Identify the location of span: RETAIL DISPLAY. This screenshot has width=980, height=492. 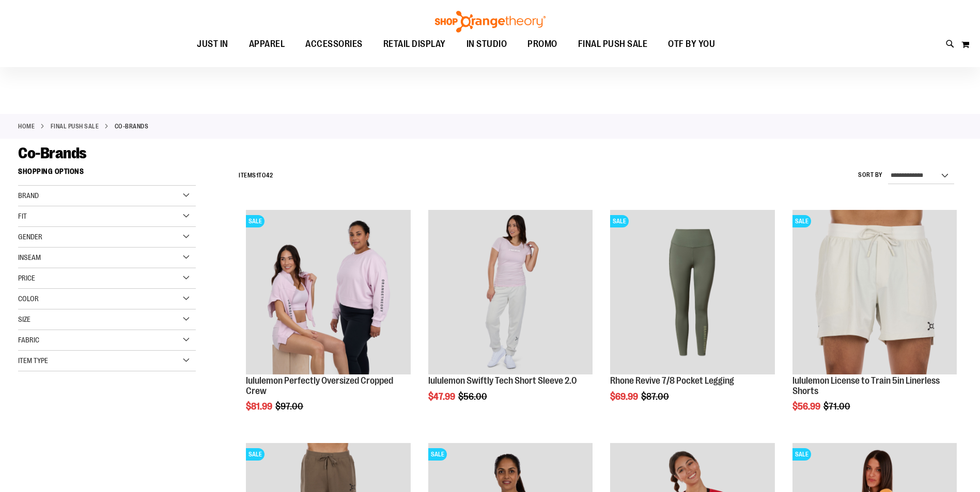
(414, 44).